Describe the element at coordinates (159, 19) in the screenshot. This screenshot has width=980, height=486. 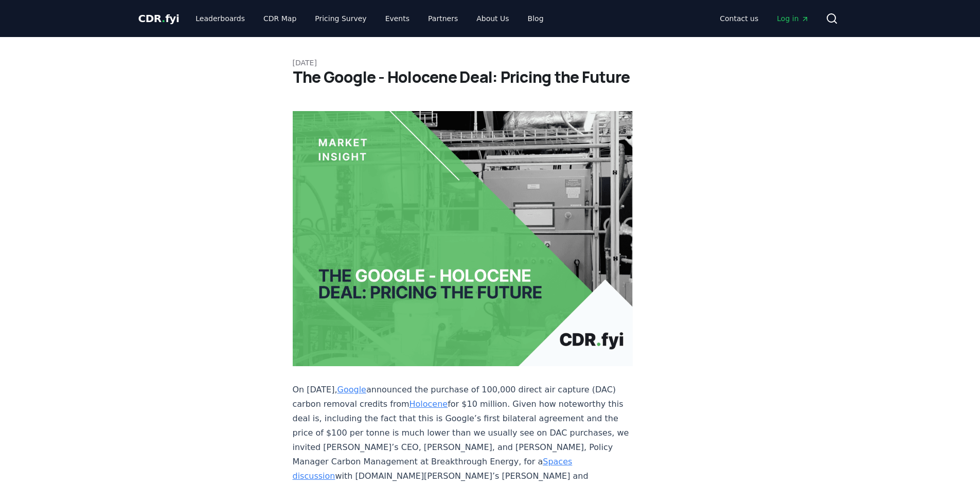
I see `a: CDR.fyi` at that location.